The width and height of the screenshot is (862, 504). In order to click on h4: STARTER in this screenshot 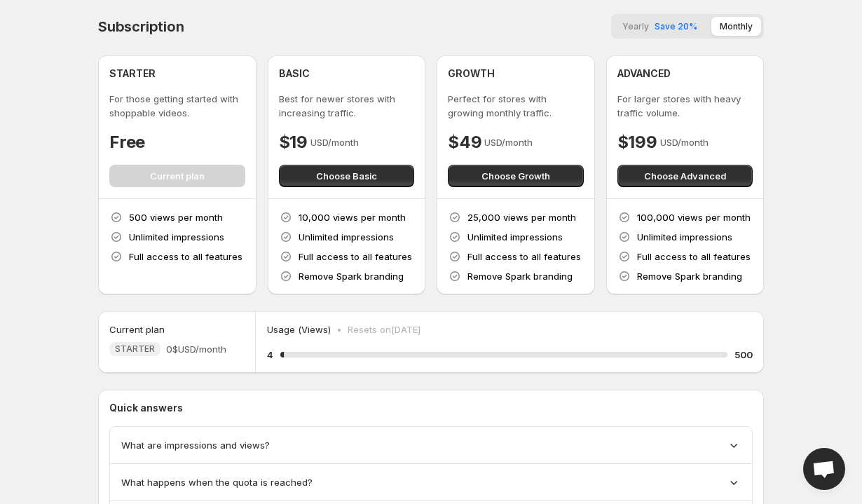, I will do `click(132, 73)`.